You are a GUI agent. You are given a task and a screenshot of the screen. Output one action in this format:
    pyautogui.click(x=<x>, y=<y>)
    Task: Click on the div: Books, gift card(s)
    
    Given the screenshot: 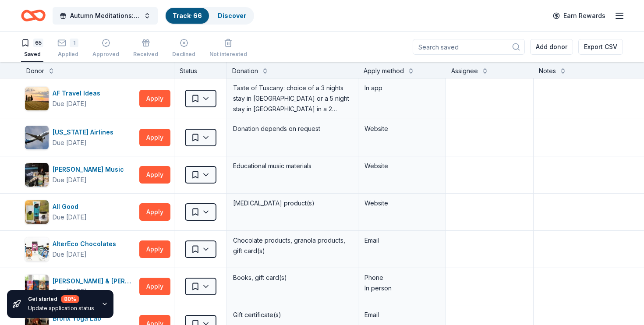 What is the action you would take?
    pyautogui.click(x=292, y=278)
    